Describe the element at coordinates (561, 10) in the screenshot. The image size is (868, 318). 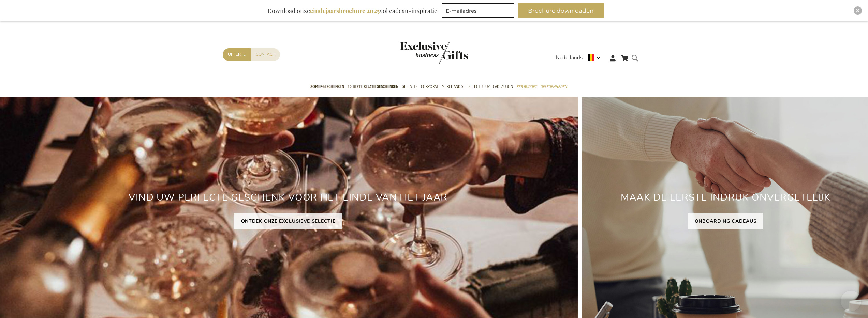
I see `button: Brochure downloaden` at that location.